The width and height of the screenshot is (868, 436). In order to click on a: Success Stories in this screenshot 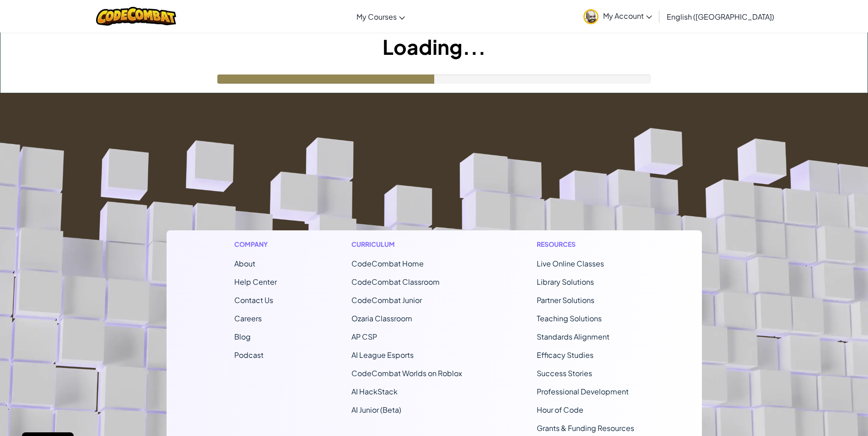, I will do `click(564, 373)`.